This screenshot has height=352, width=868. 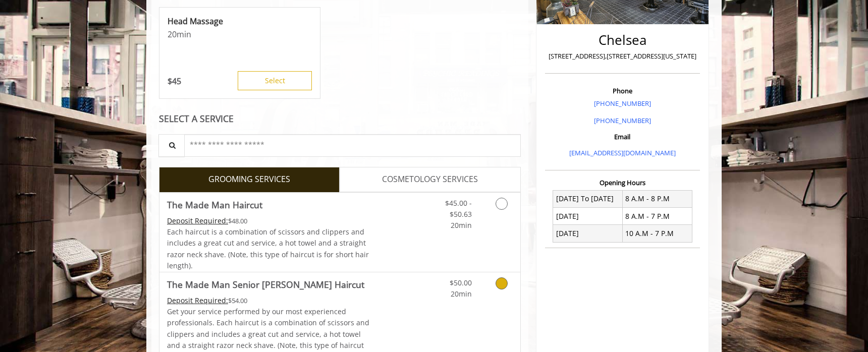 What do you see at coordinates (622, 136) in the screenshot?
I see `h3: Email` at bounding box center [622, 136].